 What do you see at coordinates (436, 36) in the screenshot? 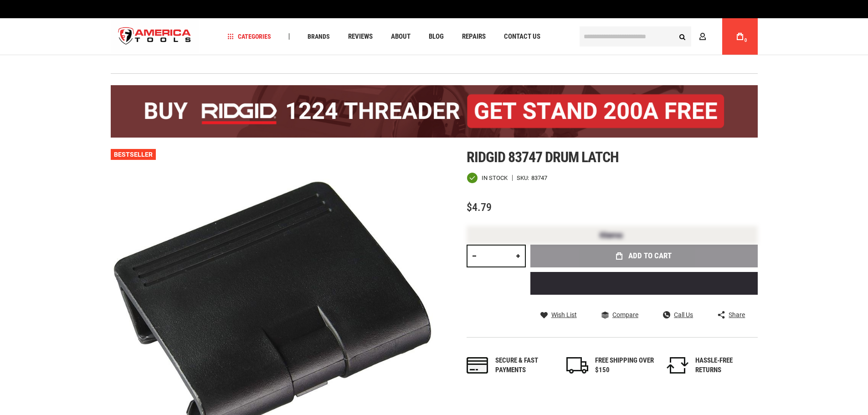
I see `a: Blog` at bounding box center [436, 36].